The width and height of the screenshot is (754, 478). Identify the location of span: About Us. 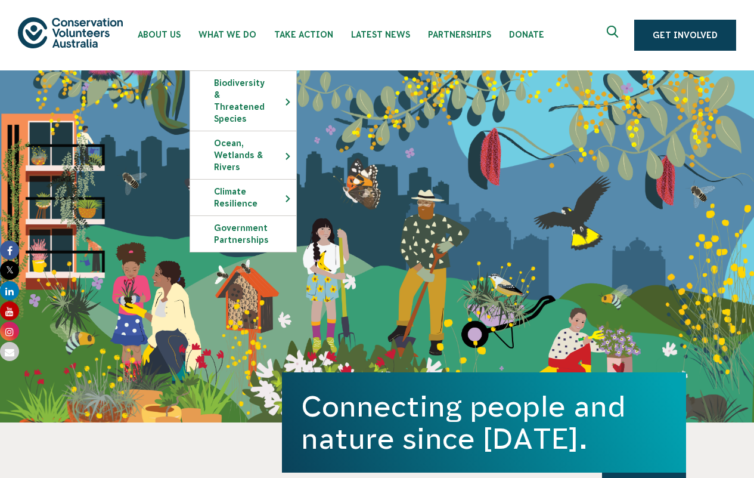
(159, 35).